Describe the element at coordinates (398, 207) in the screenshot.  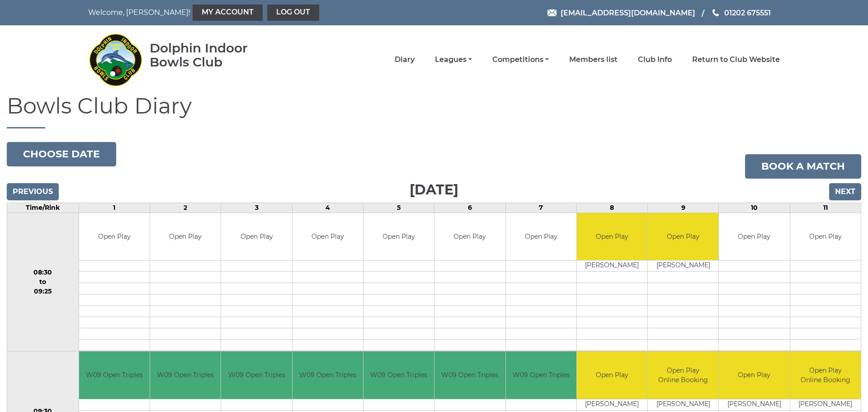
I see `td: 5` at that location.